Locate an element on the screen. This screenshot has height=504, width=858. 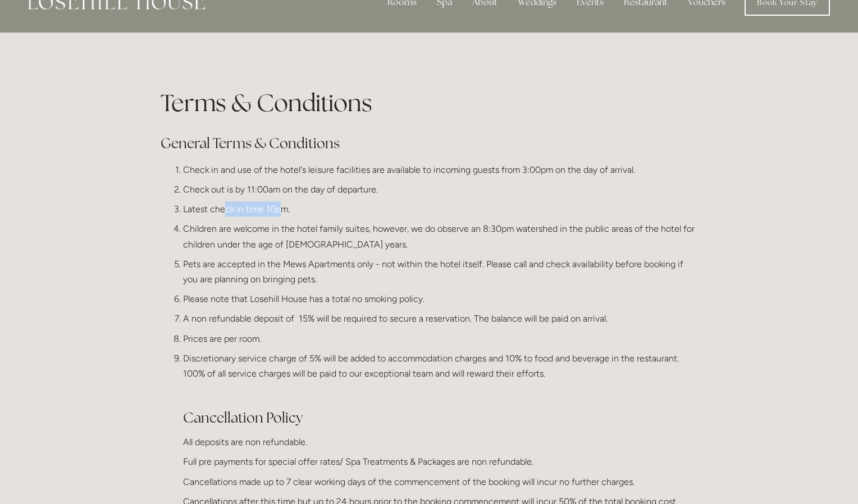
p: Cancellations made up to 7 clear working days of the commencement of the booking will incur no fu... is located at coordinates (440, 482).